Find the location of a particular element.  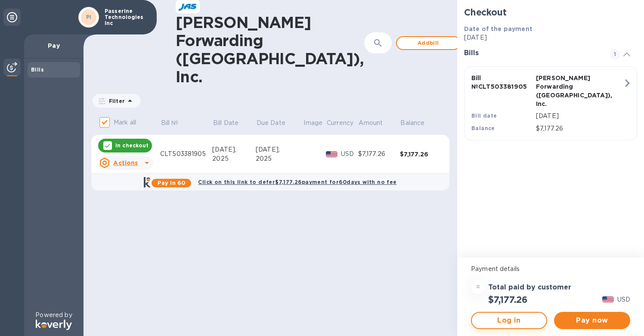

b: Pay in 60 is located at coordinates (171, 183).